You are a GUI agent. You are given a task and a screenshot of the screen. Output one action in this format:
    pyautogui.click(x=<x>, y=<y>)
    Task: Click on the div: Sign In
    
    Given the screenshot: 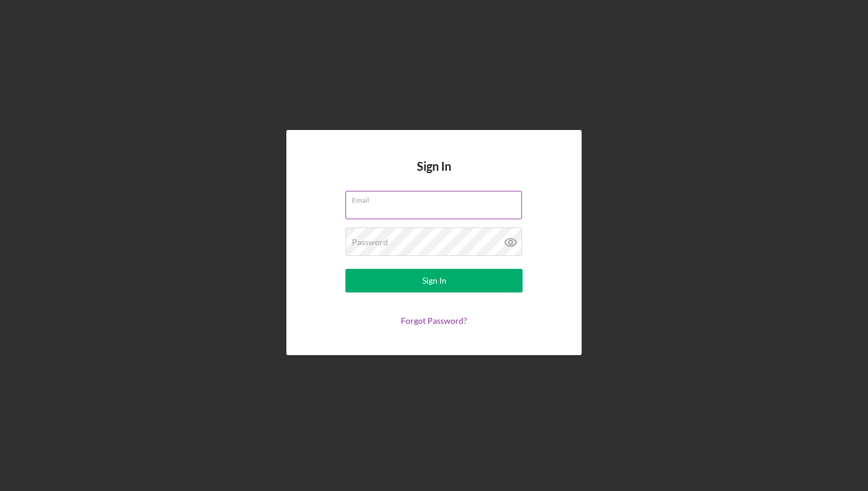 What is the action you would take?
    pyautogui.click(x=434, y=281)
    